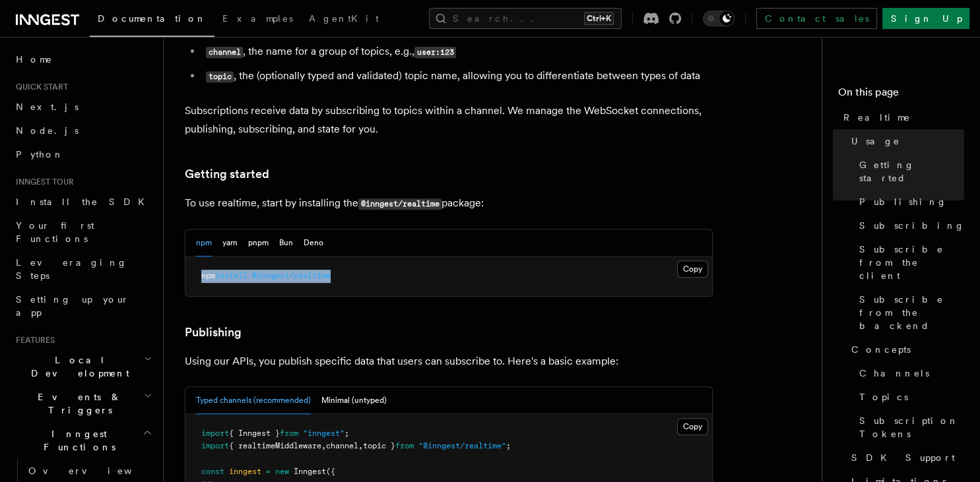  I want to click on p: To use realtime, start by installing the package:, so click(448, 203).